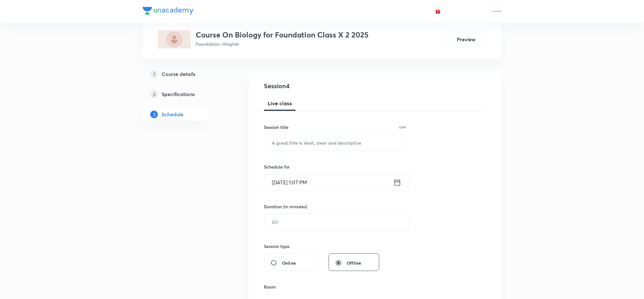 The image size is (644, 299). I want to click on input: 60, so click(337, 222).